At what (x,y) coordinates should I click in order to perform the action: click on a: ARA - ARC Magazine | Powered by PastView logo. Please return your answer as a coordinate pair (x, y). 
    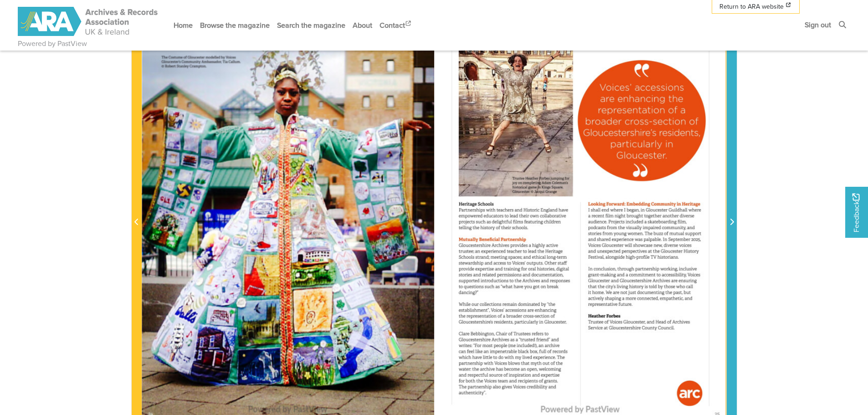
    Looking at the image, I should click on (88, 21).